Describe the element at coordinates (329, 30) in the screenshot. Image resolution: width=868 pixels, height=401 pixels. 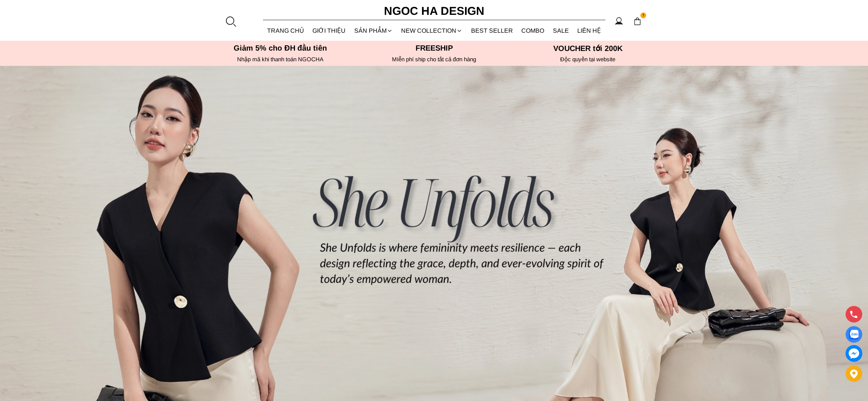
I see `a: GIỚI THIỆU` at that location.